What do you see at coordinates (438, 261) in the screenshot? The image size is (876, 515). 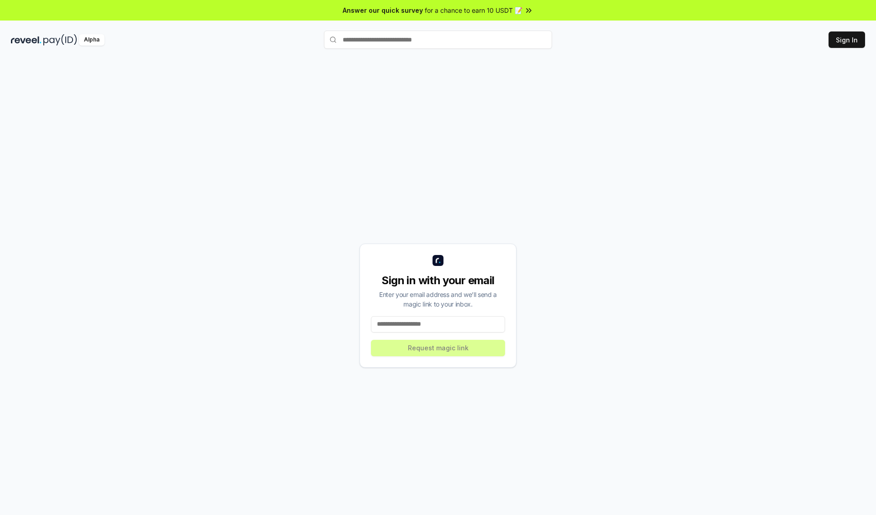 I see `img: logo_small` at bounding box center [438, 261].